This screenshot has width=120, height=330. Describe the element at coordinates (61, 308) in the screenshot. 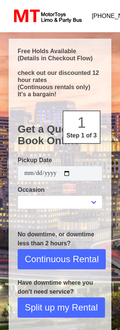

I see `span: Split up my Rental` at that location.